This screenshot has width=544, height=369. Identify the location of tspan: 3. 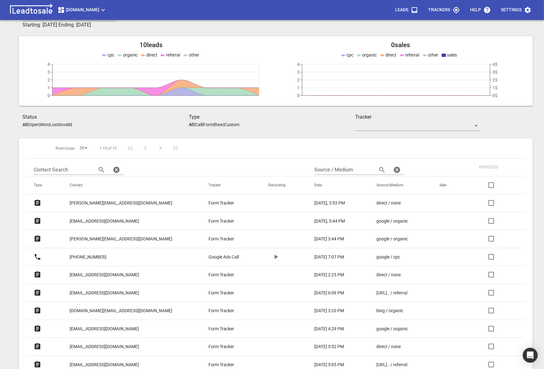
(298, 72).